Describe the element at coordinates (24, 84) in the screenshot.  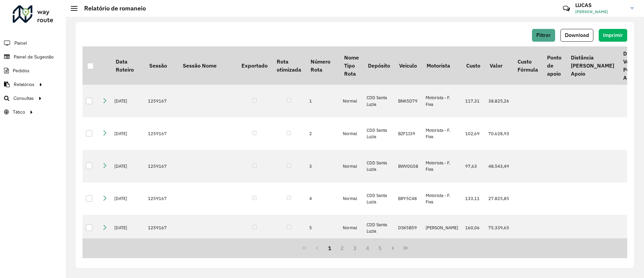
I see `span: Relatórios` at that location.